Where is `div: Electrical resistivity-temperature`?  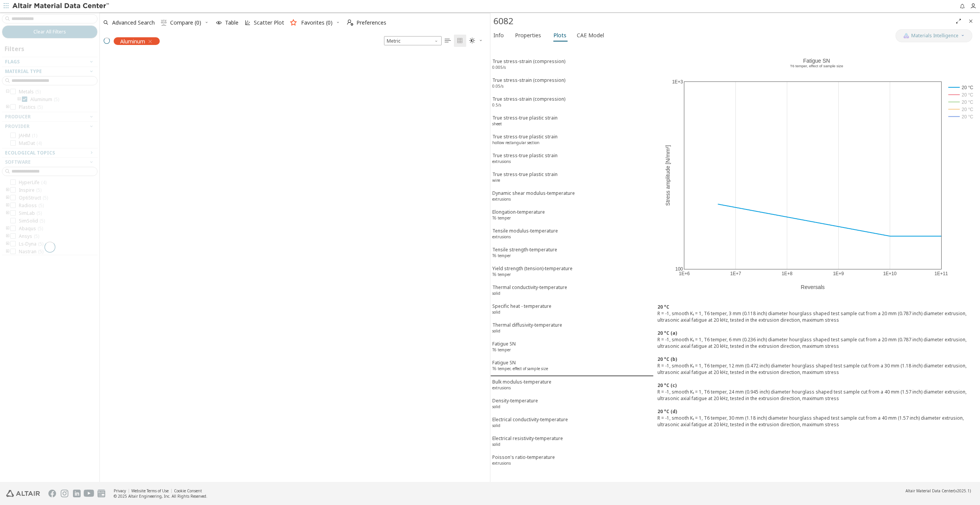
div: Electrical resistivity-temperature is located at coordinates (528, 442).